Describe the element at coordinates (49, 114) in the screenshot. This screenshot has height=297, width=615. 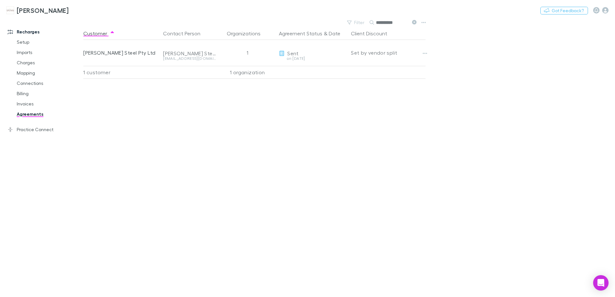
I see `a: Agreements` at that location.